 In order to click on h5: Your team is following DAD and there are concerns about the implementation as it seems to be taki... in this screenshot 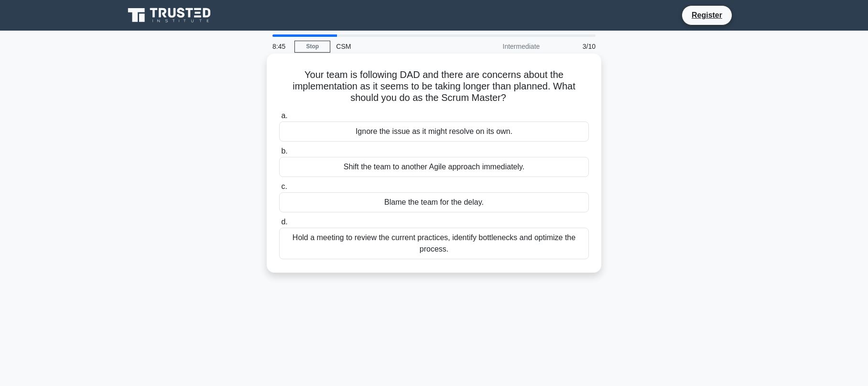, I will do `click(434, 86)`.